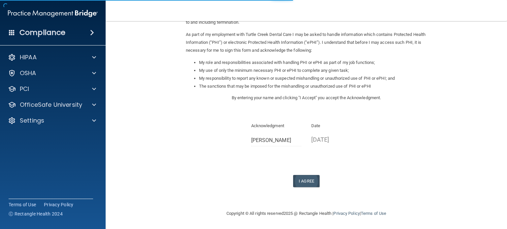 This screenshot has width=507, height=229. Describe the element at coordinates (36, 214) in the screenshot. I see `span: Ⓒ Rectangle Health 2024` at that location.